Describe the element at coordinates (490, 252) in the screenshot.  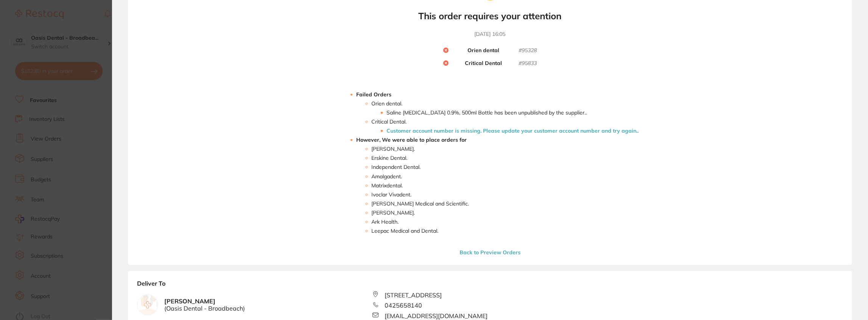
I see `button: Back to Preview Orders` at that location.